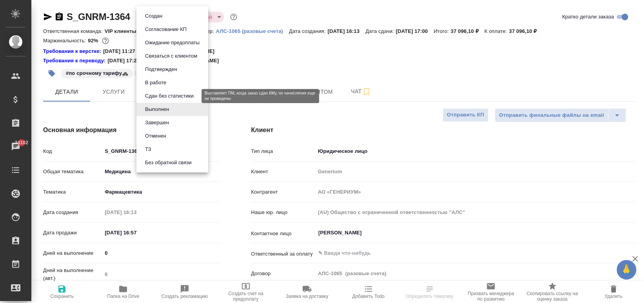  Describe the element at coordinates (168, 163) in the screenshot. I see `button: Без обратной связи` at that location.